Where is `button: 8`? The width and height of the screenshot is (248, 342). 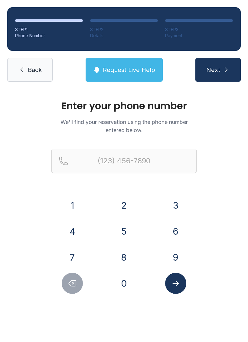
button: 8 is located at coordinates (124, 258).